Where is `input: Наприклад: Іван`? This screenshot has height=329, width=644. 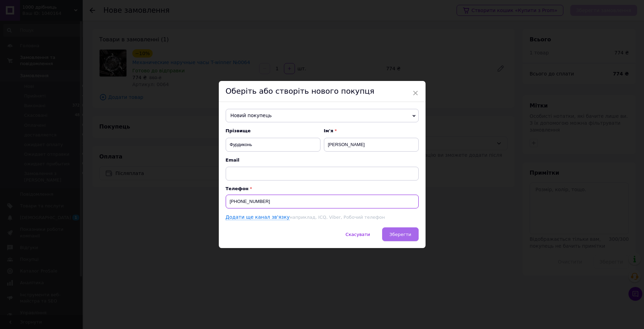 input: Наприклад: Іван is located at coordinates (371, 145).